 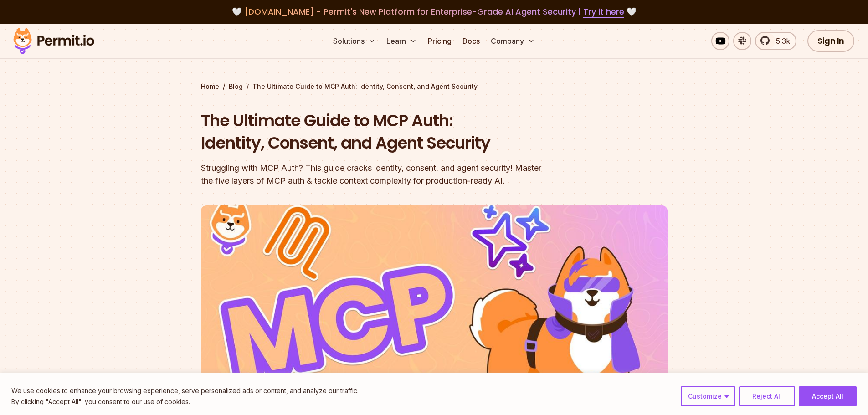 I want to click on button: Company, so click(x=513, y=41).